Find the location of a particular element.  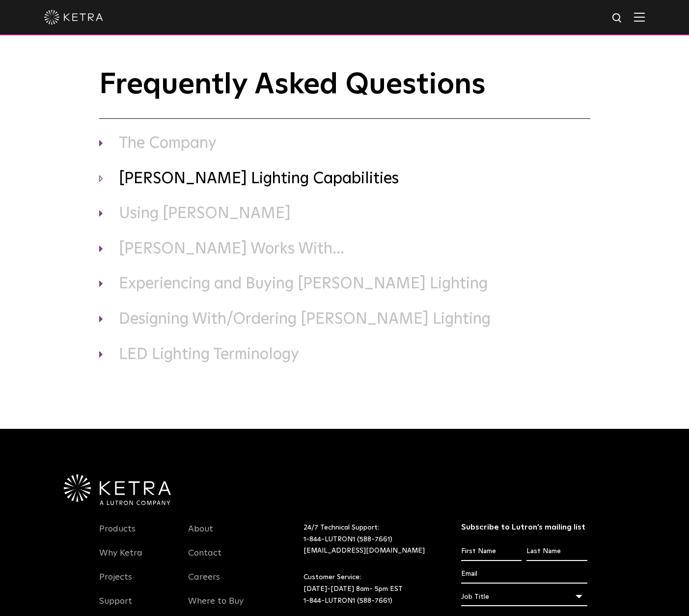

a: Products is located at coordinates (118, 535).